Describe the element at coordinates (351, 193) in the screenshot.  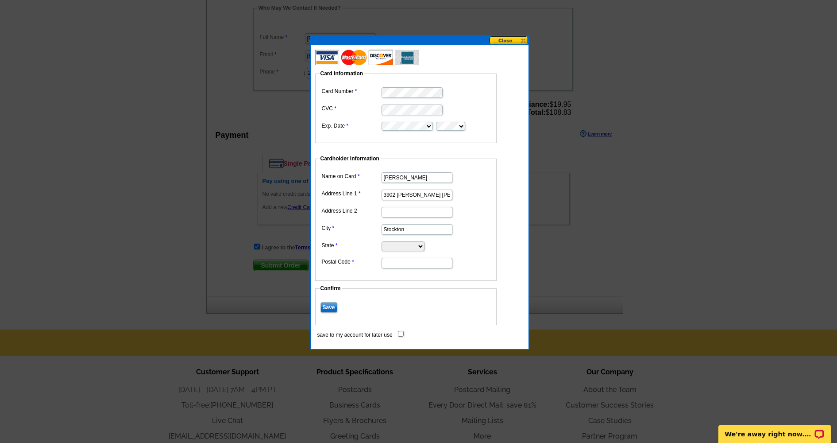
I see `label: Address Line 1` at that location.